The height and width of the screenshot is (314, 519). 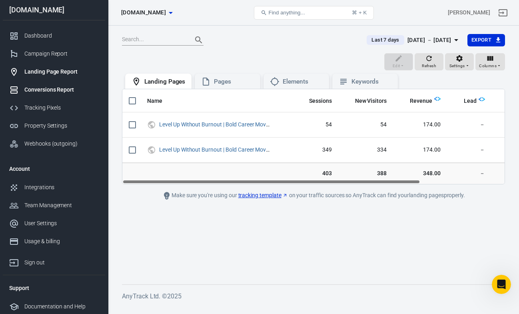 What do you see at coordinates (359, 12) in the screenshot?
I see `div: ⌘ + K` at bounding box center [359, 12].